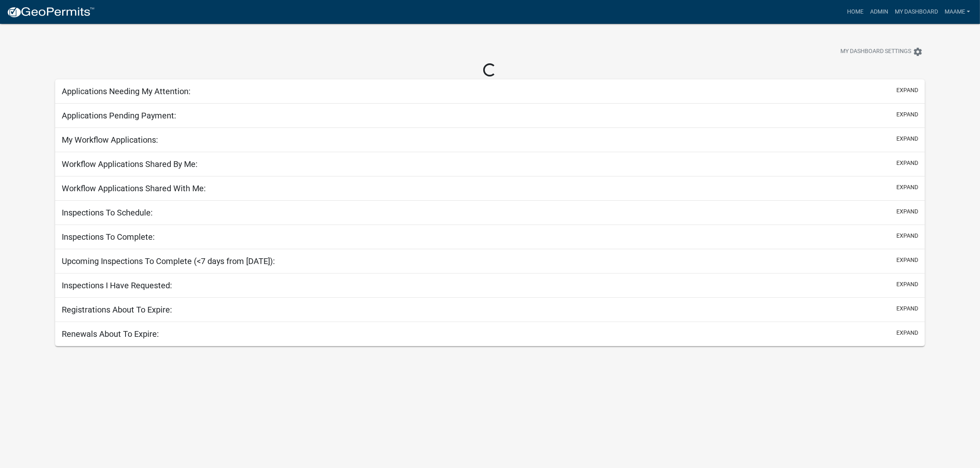 The image size is (980, 468). What do you see at coordinates (126, 91) in the screenshot?
I see `h5: Applications Needing My Attention:` at bounding box center [126, 91].